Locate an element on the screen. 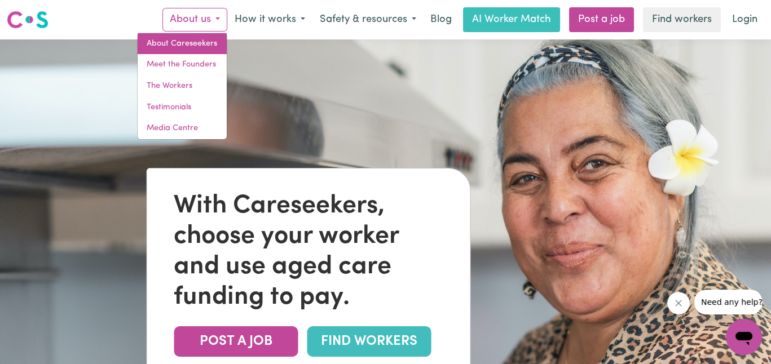  div: About us is located at coordinates (182, 86).